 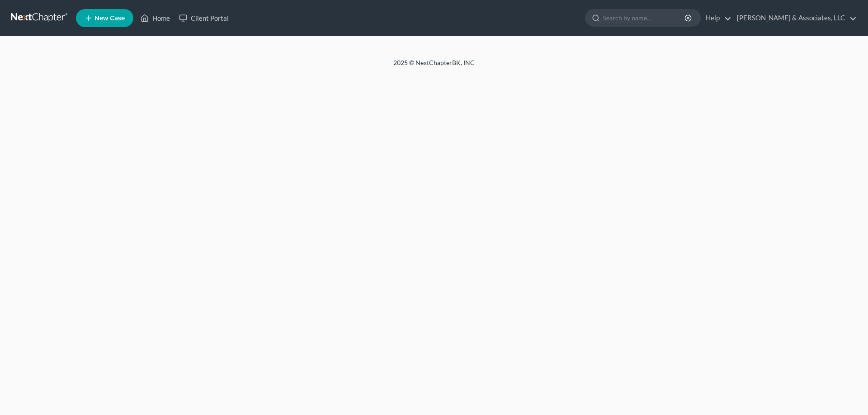 What do you see at coordinates (155, 18) in the screenshot?
I see `a: Home` at bounding box center [155, 18].